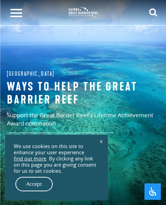 This screenshot has height=205, width=166. What do you see at coordinates (83, 122) in the screenshot?
I see `p: Support the Great Barrier Reef’s Lifetime Achievement Award nomination` at bounding box center [83, 122].